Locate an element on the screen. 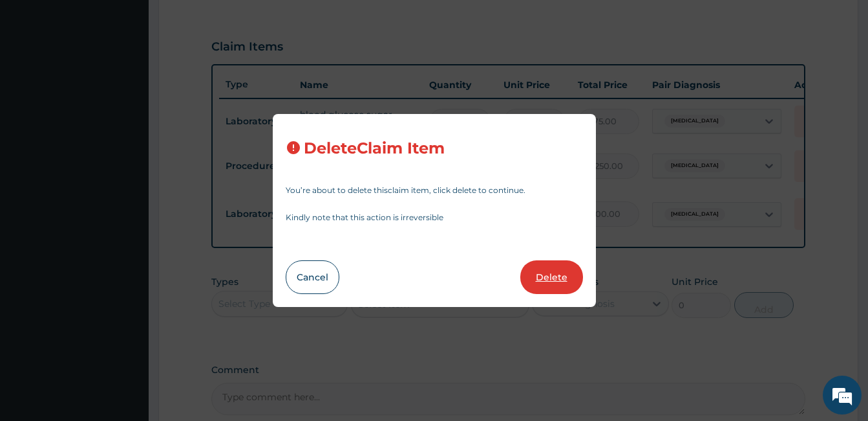 The width and height of the screenshot is (868, 421). textarea: Type your message and hit 'Enter' is located at coordinates (126, 305).